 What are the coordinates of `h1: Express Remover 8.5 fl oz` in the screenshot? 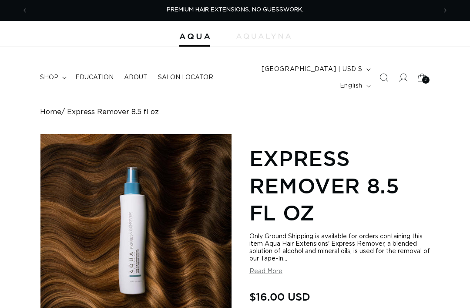 It's located at (340, 185).